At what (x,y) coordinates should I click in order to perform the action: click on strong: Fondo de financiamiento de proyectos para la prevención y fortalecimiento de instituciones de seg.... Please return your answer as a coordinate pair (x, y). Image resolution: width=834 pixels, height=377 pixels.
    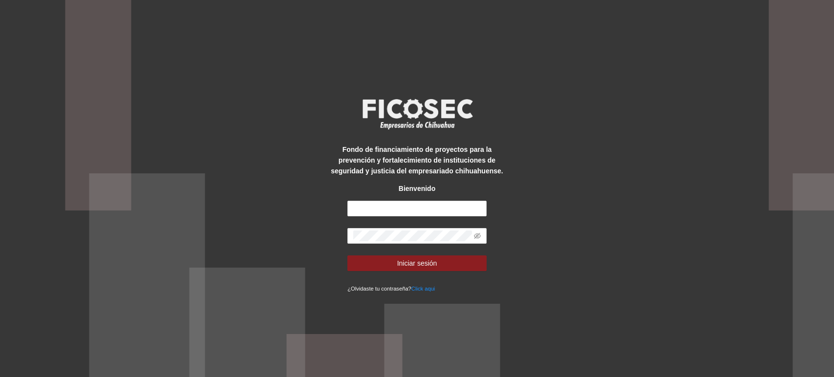
    Looking at the image, I should click on (417, 160).